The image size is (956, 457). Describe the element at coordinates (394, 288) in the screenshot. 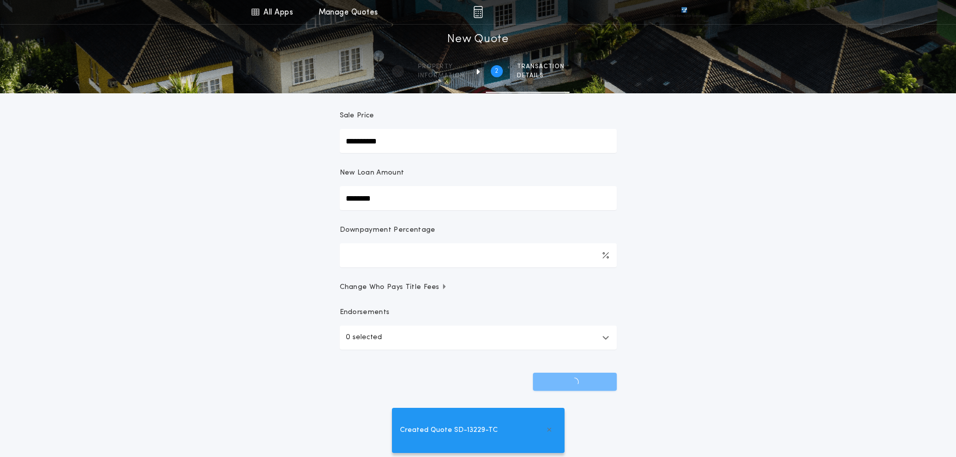

I see `span: Change Who Pays Title Fees` at that location.